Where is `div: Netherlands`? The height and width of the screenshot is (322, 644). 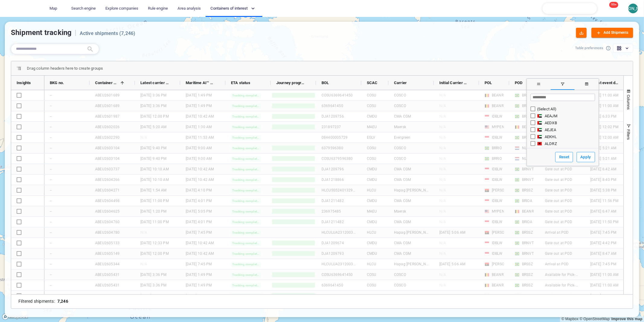 div: Netherlands is located at coordinates (517, 148).